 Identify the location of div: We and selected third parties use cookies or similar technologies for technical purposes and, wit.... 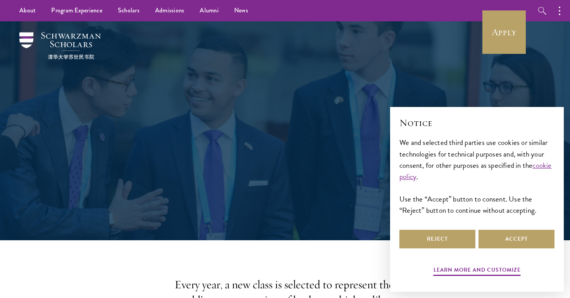
(477, 176).